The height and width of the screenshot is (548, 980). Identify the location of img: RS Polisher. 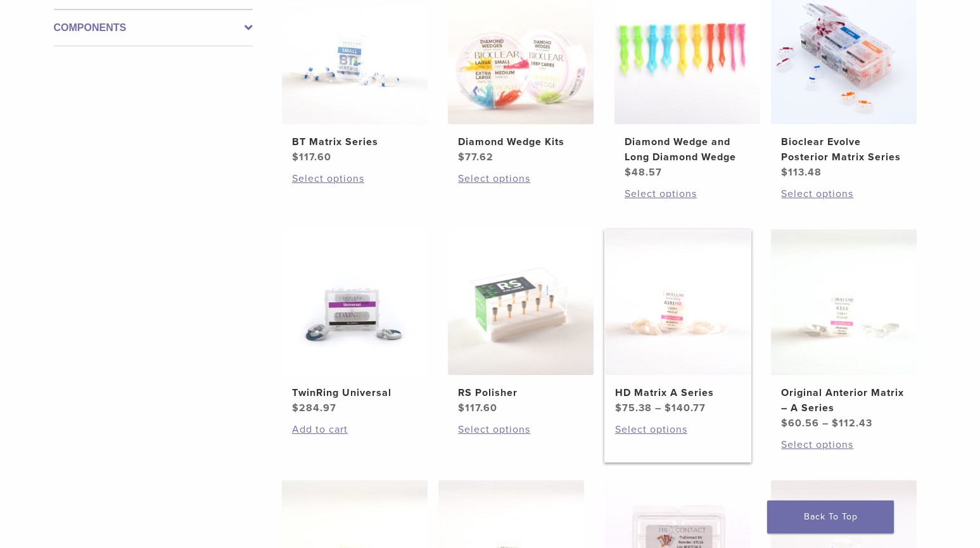
(521, 302).